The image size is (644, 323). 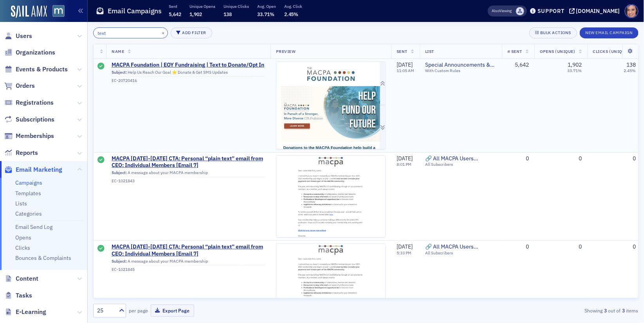 I want to click on p: Sent, so click(x=175, y=6).